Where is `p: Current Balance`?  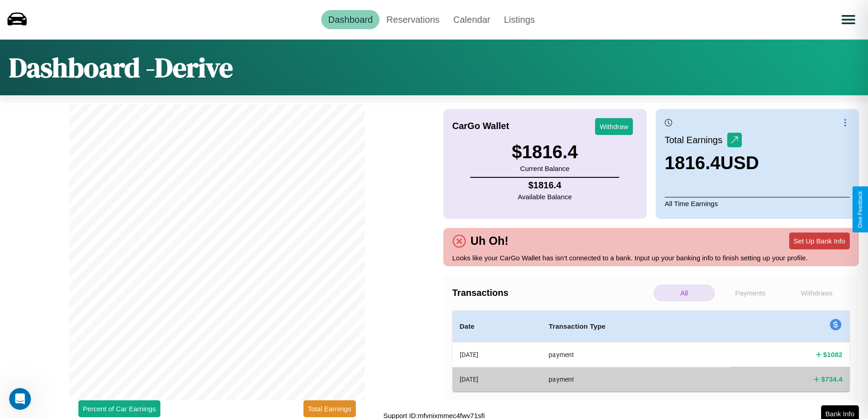
p: Current Balance is located at coordinates (545, 168).